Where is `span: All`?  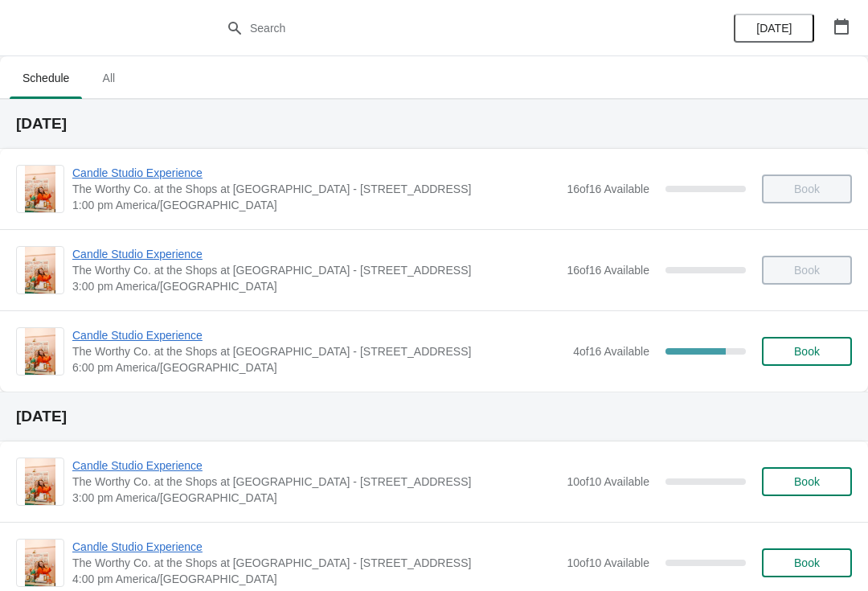
span: All is located at coordinates (108, 78).